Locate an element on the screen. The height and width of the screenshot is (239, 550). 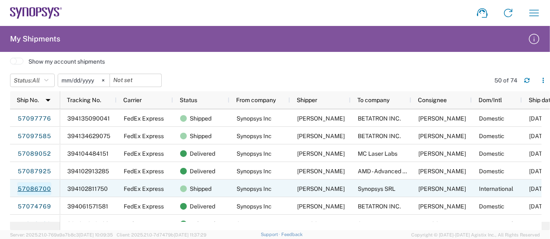
img: arrow-dropdown.svg is located at coordinates (48, 100).